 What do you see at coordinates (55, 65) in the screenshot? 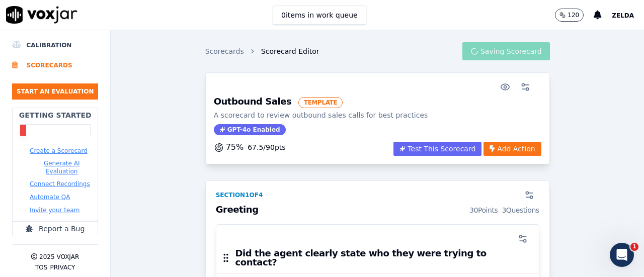
I see `li: Scorecards` at bounding box center [55, 65].